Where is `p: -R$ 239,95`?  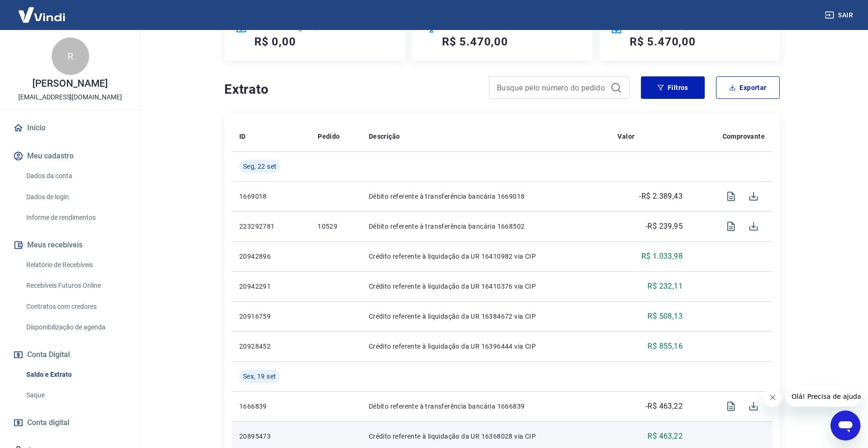 p: -R$ 239,95 is located at coordinates (664, 227).